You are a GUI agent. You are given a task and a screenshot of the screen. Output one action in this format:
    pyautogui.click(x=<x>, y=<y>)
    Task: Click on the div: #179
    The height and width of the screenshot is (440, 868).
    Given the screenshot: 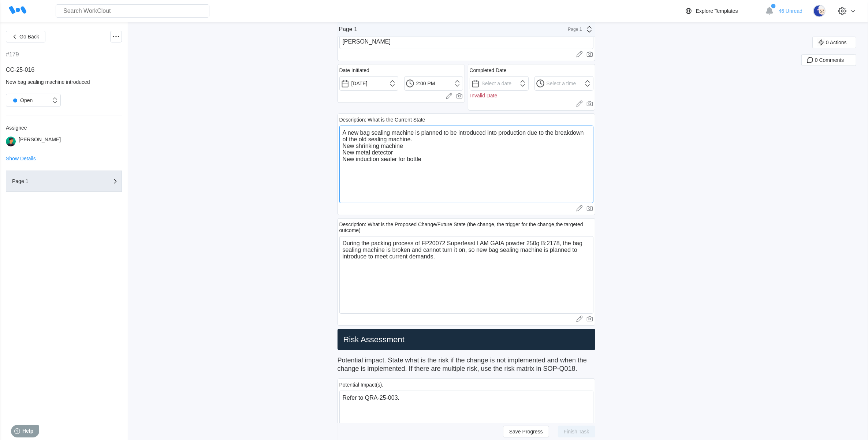 What is the action you would take?
    pyautogui.click(x=13, y=55)
    